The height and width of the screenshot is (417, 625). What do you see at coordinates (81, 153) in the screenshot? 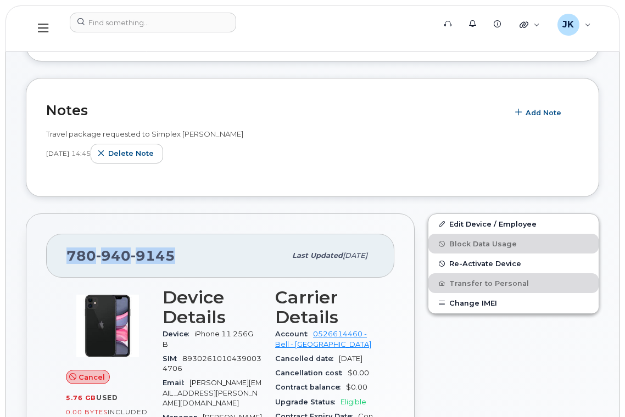
I see `span: 14:45` at bounding box center [81, 153].